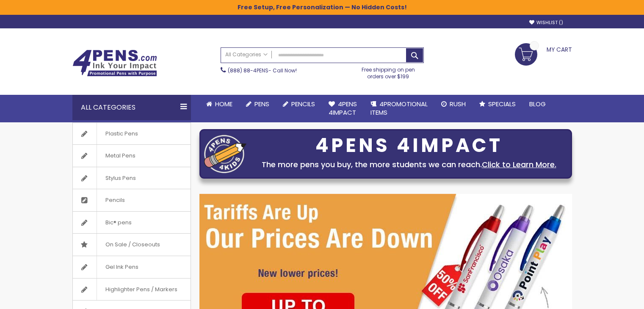 The width and height of the screenshot is (644, 309). What do you see at coordinates (121, 178) in the screenshot?
I see `span: Stylus Pens` at bounding box center [121, 178].